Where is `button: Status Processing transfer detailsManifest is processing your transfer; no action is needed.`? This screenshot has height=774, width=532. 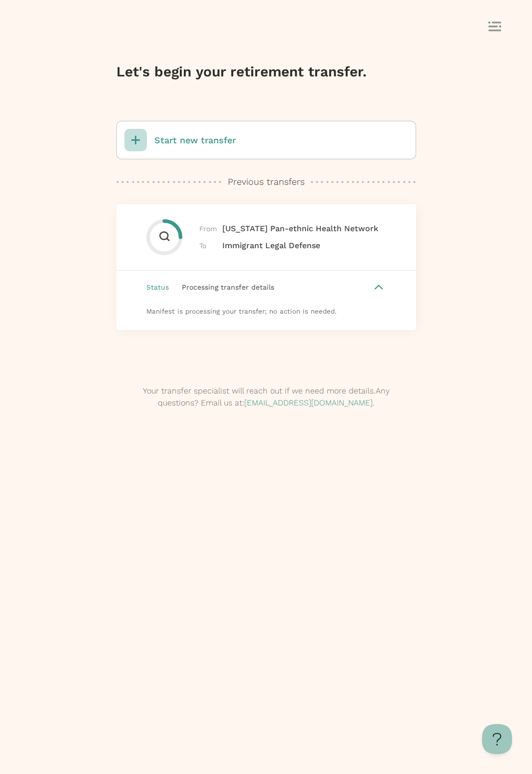 button: Status Processing transfer detailsManifest is processing your transfer; no action is needed. is located at coordinates (266, 300).